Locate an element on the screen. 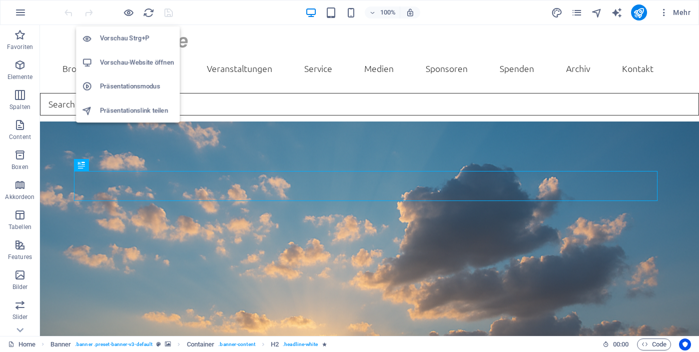 Image resolution: width=699 pixels, height=352 pixels. i: Dieses Element ist ein anpassbares Preset is located at coordinates (158, 344).